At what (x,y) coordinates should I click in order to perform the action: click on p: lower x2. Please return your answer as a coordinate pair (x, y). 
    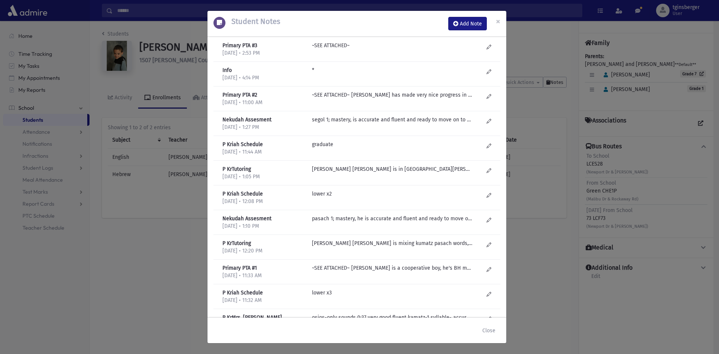
    Looking at the image, I should click on (392, 194).